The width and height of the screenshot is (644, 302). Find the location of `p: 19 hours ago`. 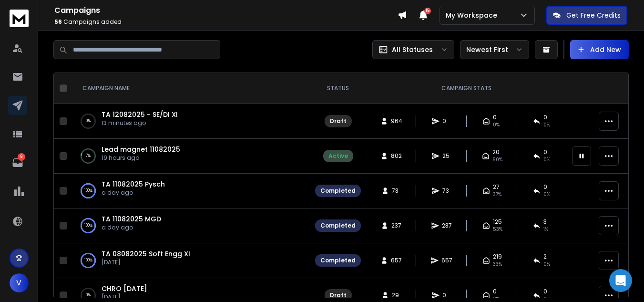

p: 19 hours ago is located at coordinates (141, 158).